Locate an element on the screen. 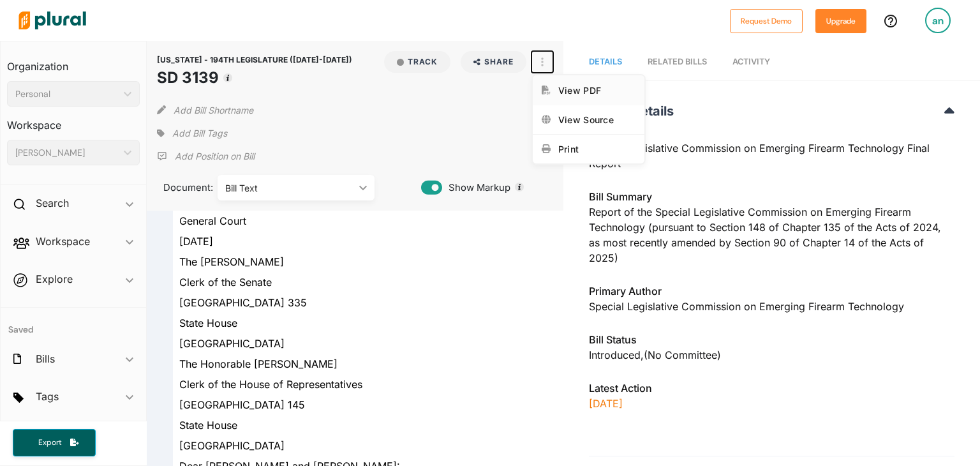 This screenshot has height=466, width=980. div: Print is located at coordinates (597, 149).